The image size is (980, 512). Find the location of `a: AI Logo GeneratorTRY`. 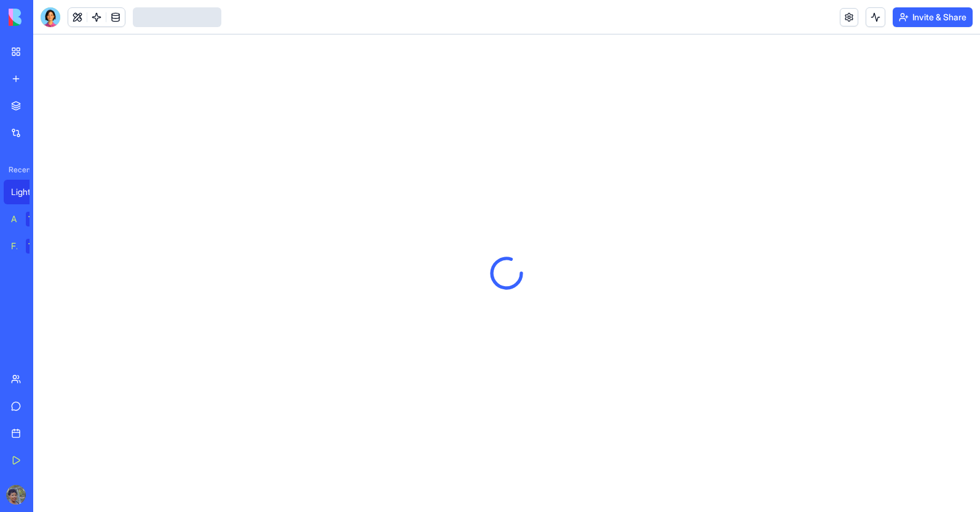

a: AI Logo GeneratorTRY is located at coordinates (28, 219).